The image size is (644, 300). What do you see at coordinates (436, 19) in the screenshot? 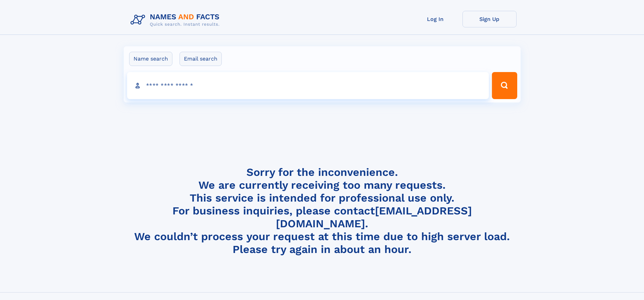
I see `a: Log In` at bounding box center [436, 19].